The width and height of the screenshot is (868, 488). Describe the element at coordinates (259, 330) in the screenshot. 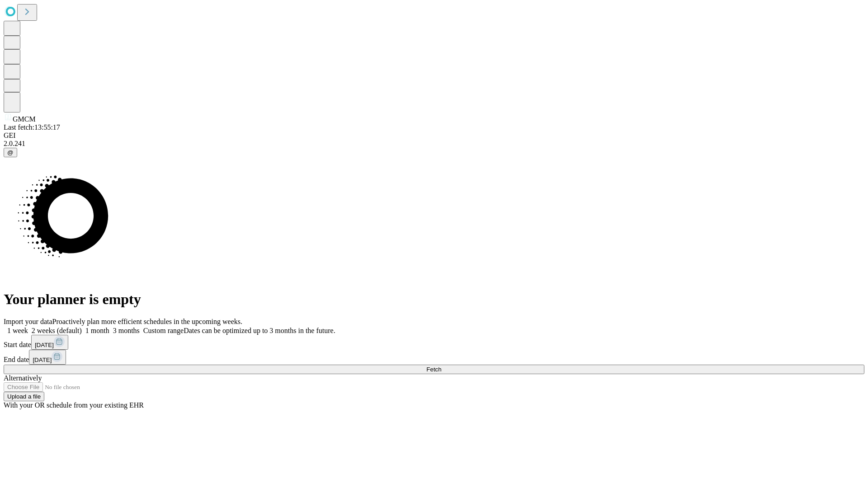

I see `span: Dates can be optimized up to 3 months in the future.` at that location.